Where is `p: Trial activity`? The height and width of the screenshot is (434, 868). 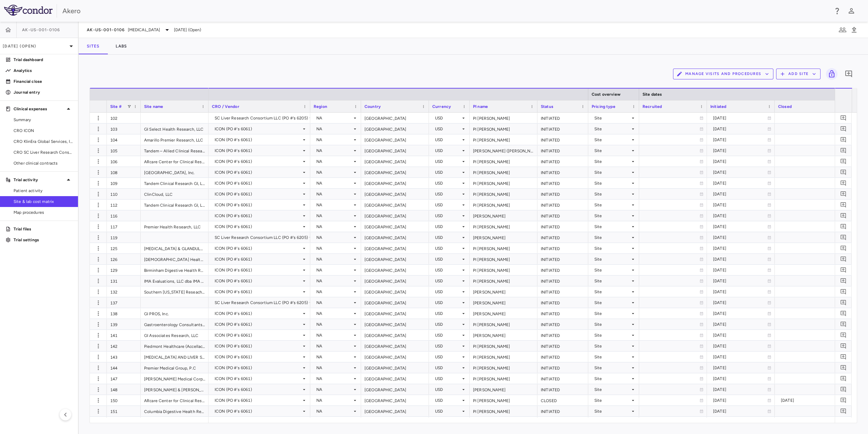 p: Trial activity is located at coordinates (39, 180).